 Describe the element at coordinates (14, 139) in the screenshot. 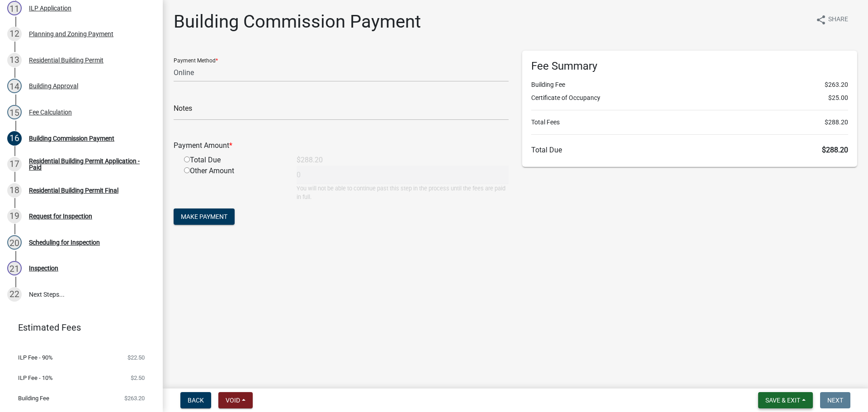

I see `div: 16` at that location.